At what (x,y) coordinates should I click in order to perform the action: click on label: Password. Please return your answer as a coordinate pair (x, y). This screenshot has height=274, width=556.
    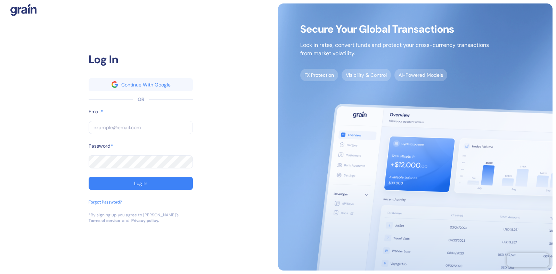
    Looking at the image, I should click on (99, 146).